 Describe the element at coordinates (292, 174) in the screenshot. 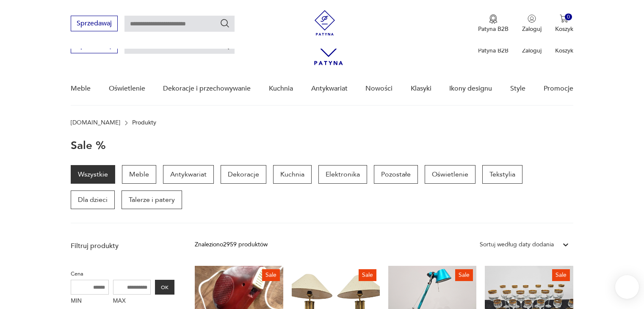

I see `p: Kuchnia` at that location.